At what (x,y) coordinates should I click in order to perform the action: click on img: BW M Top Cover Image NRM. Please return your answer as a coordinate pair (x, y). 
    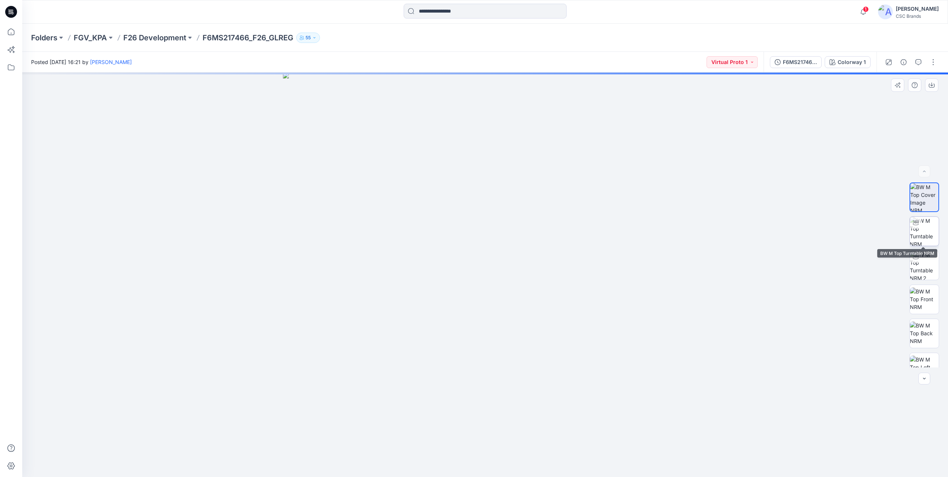
    Looking at the image, I should click on (924, 197).